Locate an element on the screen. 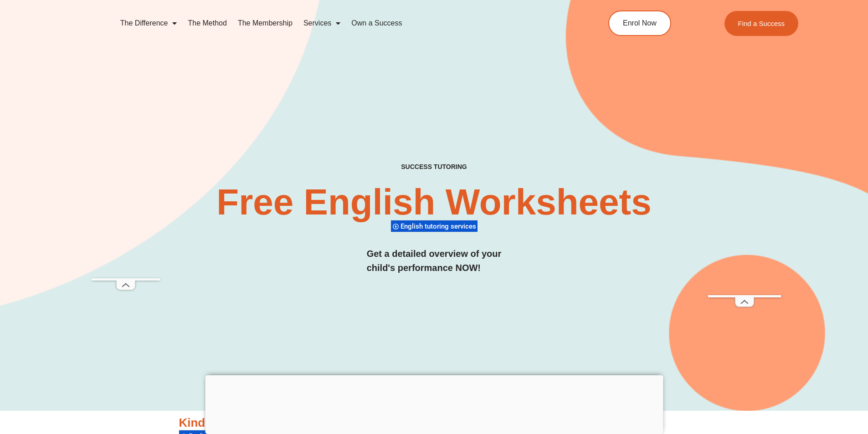  h3: Kinder English Worksheets is located at coordinates (434, 424).